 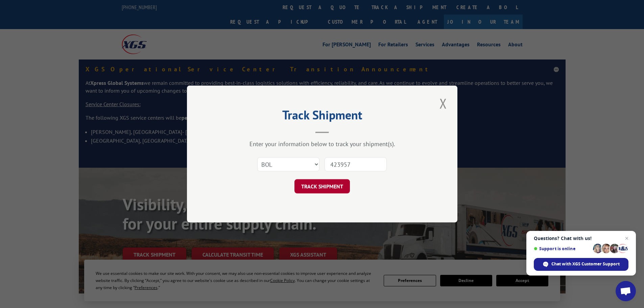 What do you see at coordinates (322, 116) in the screenshot?
I see `h2: Track Shipment` at bounding box center [322, 116].